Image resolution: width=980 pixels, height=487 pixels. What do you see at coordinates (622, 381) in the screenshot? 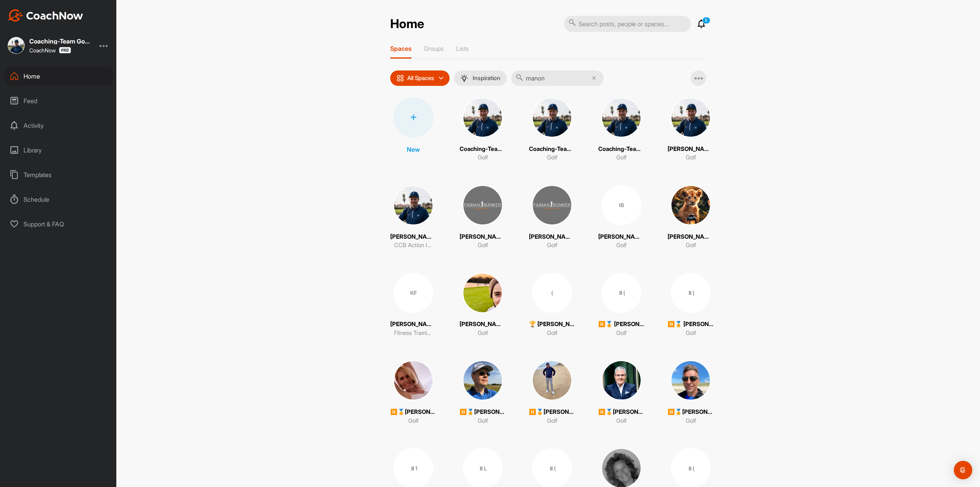
I see `img: square_dc0cc292e2fc9075c9e1cc66a7230871.jpg` at bounding box center [622, 381].